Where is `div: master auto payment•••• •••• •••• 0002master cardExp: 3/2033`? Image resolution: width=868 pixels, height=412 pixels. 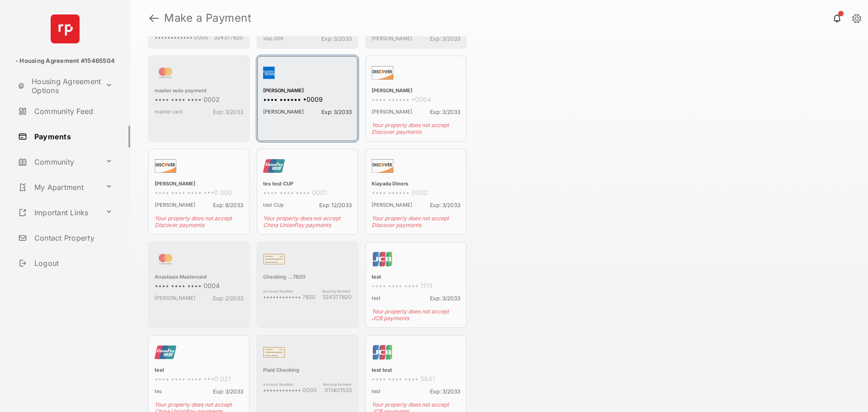 div: master auto payment•••• •••• •••• 0002master cardExp: 3/2033 is located at coordinates (199, 99).